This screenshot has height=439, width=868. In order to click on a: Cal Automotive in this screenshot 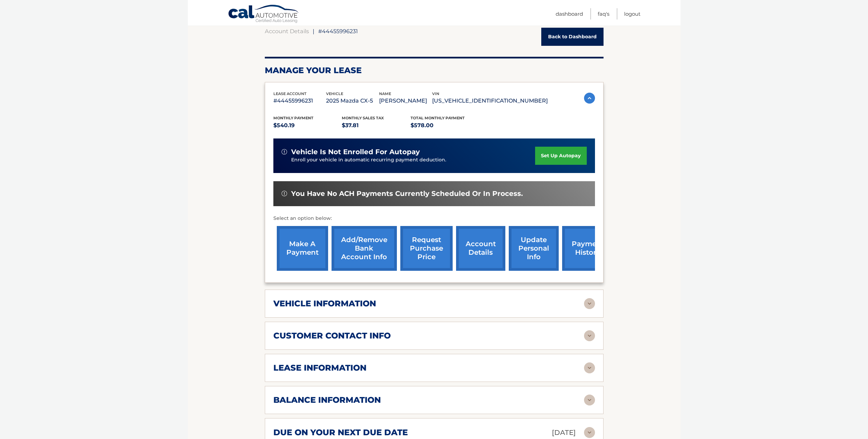, I will do `click(264, 14)`.